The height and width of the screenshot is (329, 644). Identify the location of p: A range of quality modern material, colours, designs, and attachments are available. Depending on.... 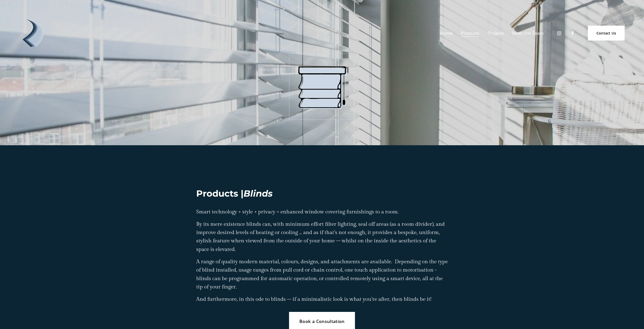
(322, 274).